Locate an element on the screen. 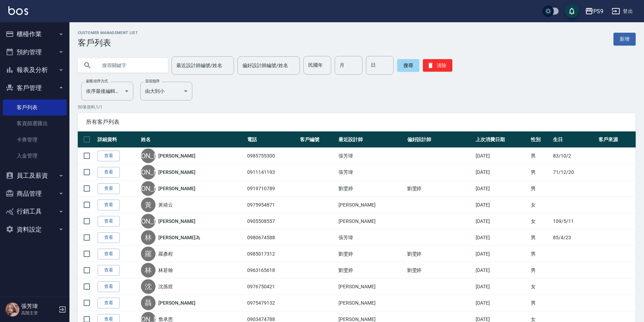 This screenshot has height=322, width=644. button: 行銷工具 is located at coordinates (34, 212).